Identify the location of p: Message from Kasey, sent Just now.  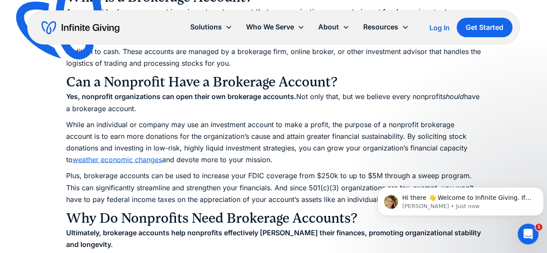
(93, 37).